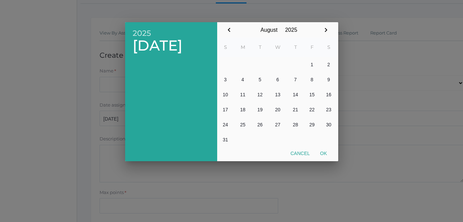 The image size is (463, 222). Describe the element at coordinates (312, 79) in the screenshot. I see `button: 8` at that location.